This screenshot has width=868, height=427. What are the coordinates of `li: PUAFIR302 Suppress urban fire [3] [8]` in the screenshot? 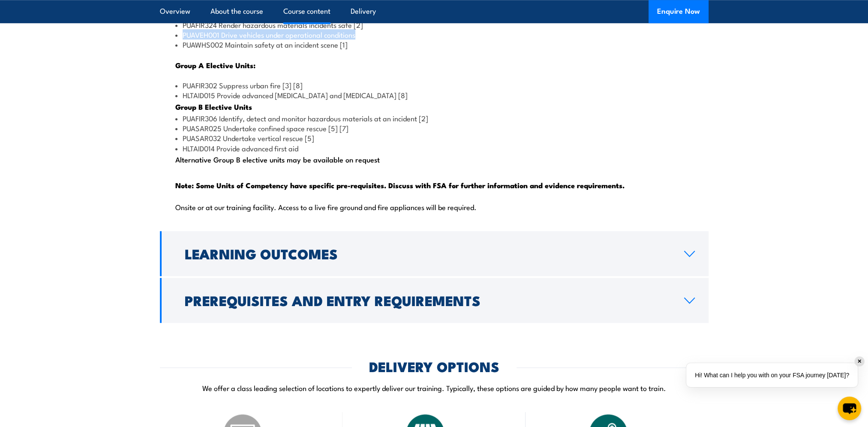 It's located at (435, 85).